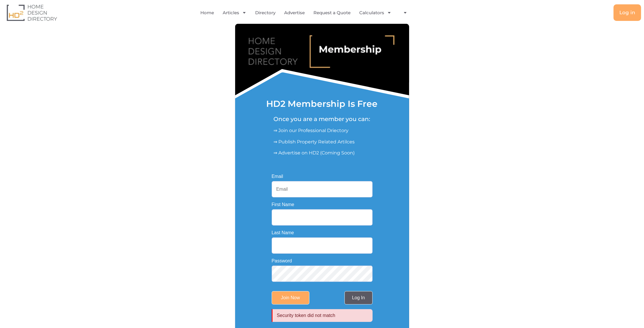 The image size is (644, 328). What do you see at coordinates (306, 13) in the screenshot?
I see `nav: Menu` at bounding box center [306, 13].